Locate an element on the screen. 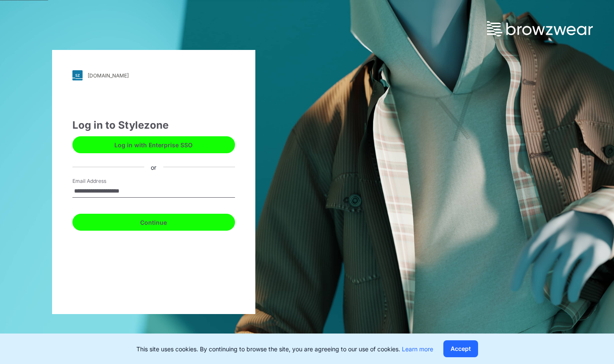 Image resolution: width=614 pixels, height=364 pixels. button: Log in with Enterprise SSO is located at coordinates (153, 144).